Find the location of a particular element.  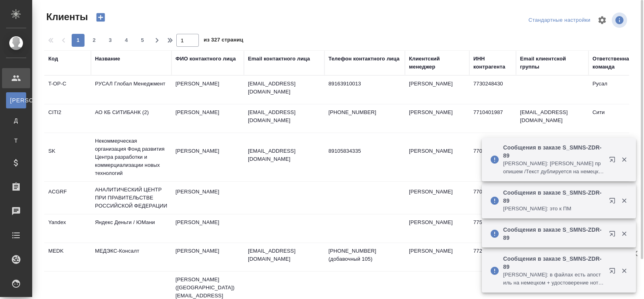

td: 7750005725 is located at coordinates (493, 229).